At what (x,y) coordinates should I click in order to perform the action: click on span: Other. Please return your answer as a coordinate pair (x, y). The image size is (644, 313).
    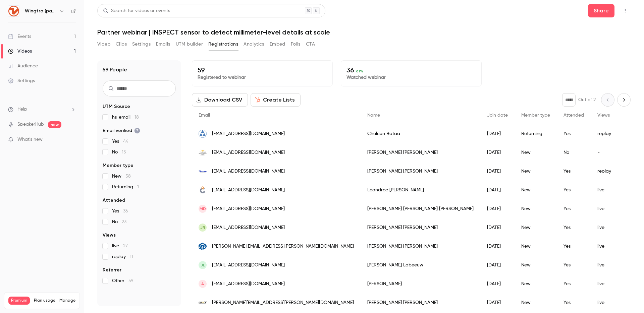
    Looking at the image, I should click on (123, 281).